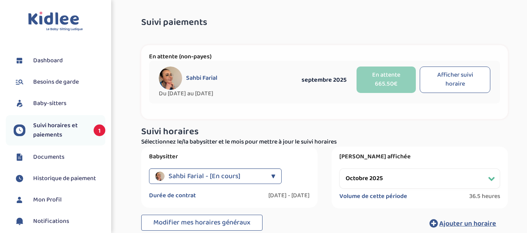 The width and height of the screenshot is (527, 233). What do you see at coordinates (19, 61) in the screenshot?
I see `img: dashboard.svg` at bounding box center [19, 61].